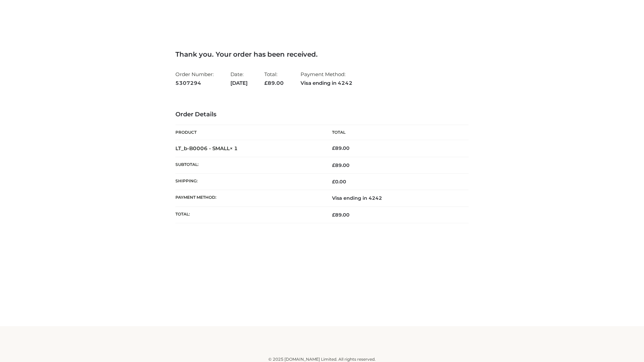 This screenshot has width=644, height=362. I want to click on li: Date:, so click(239, 78).